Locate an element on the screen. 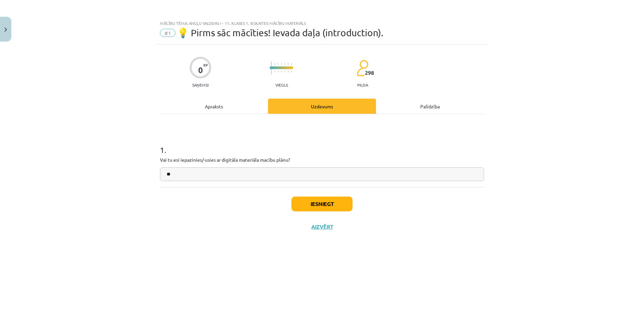 This screenshot has height=317, width=644. span: 💡 Pirms sāc mācīties! Ievada daļa (introduction). is located at coordinates (280, 32).